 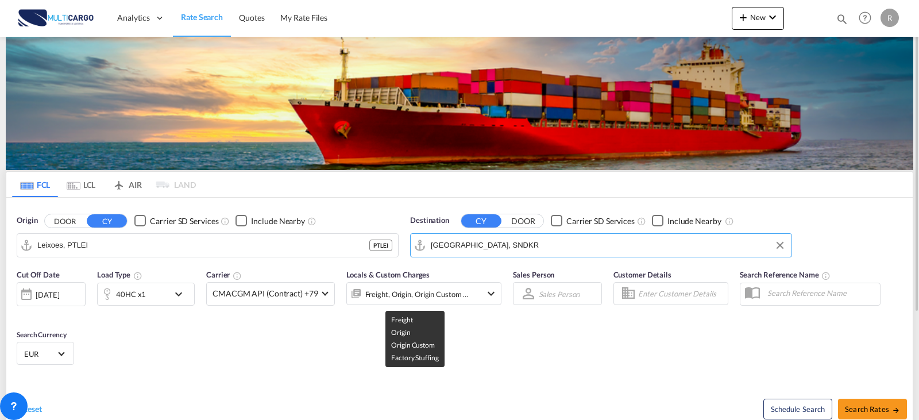 What do you see at coordinates (780, 245) in the screenshot?
I see `button: Clear Input` at bounding box center [780, 245].